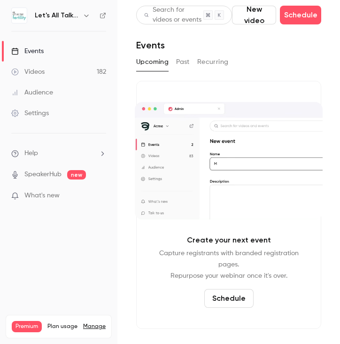 The height and width of the screenshot is (344, 340). What do you see at coordinates (174, 15) in the screenshot?
I see `div: Search for videos or events` at bounding box center [174, 15].